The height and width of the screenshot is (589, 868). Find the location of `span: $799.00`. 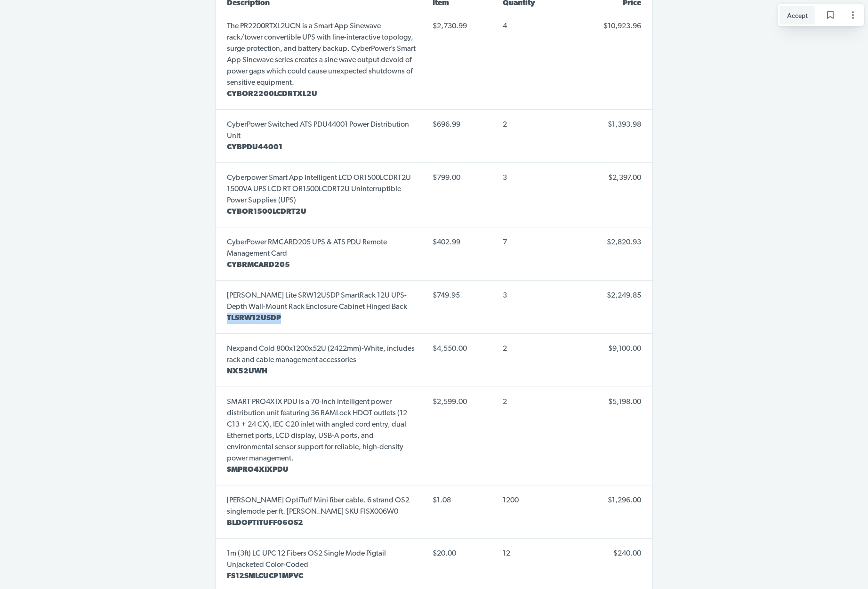

span: $799.00 is located at coordinates (460, 178).